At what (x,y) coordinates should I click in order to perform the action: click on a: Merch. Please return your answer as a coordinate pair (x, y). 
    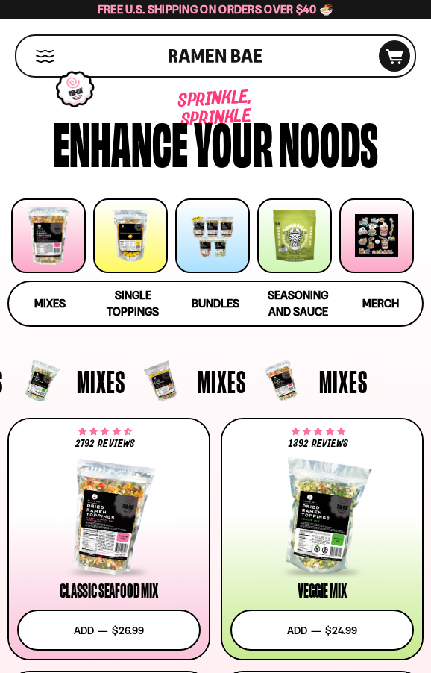
    Looking at the image, I should click on (381, 304).